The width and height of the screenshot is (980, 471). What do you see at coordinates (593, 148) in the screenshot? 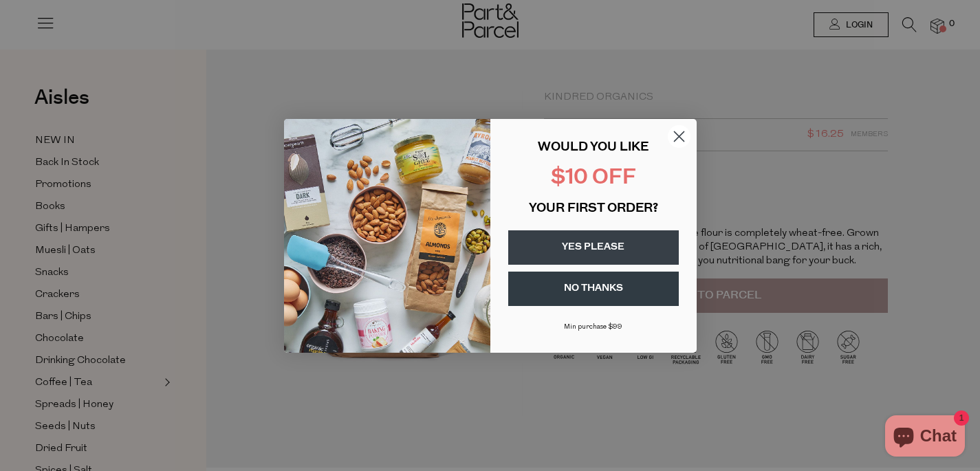
I see `span: WOULD YOU LIKE` at bounding box center [593, 148].